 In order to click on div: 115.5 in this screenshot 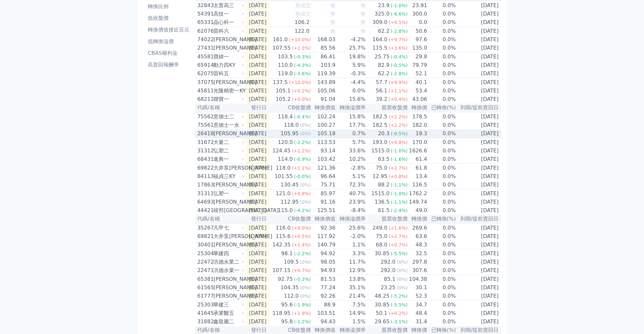, I will do `click(380, 48)`.